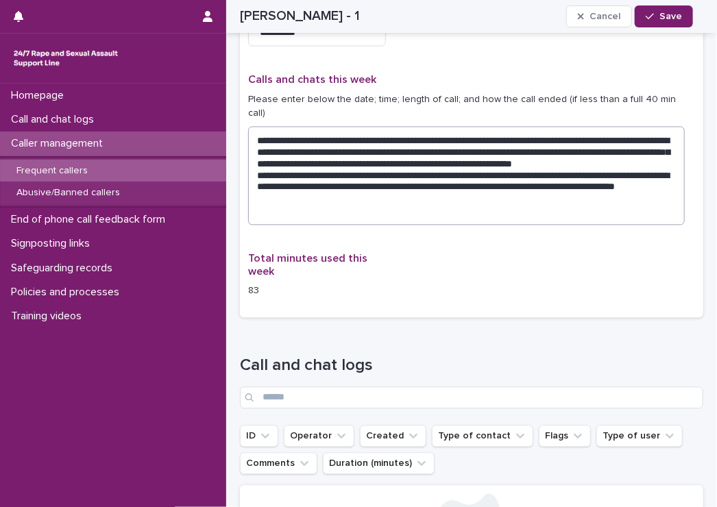  Describe the element at coordinates (317, 291) in the screenshot. I see `p: 83` at that location.